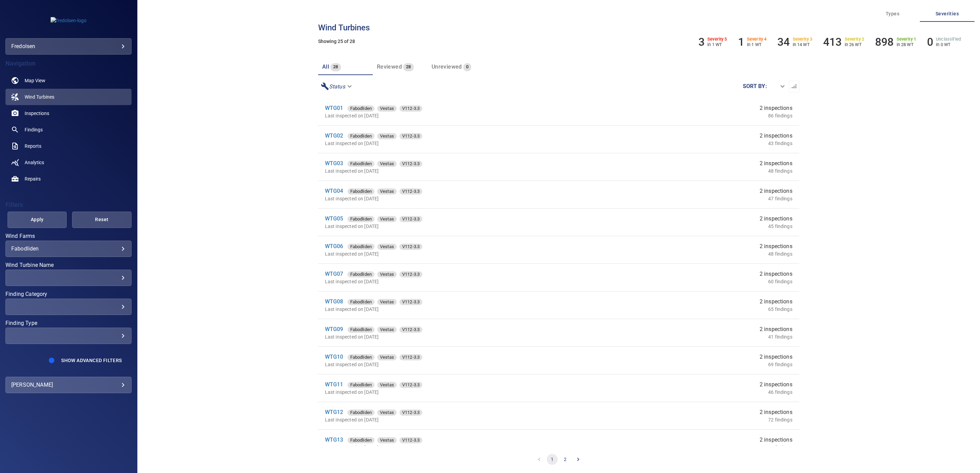 The width and height of the screenshot is (980, 473). Describe the element at coordinates (334, 329) in the screenshot. I see `a: WTG09` at that location.